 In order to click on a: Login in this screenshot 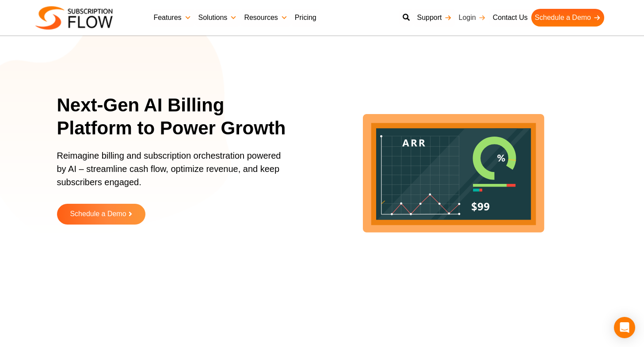, I will do `click(473, 18)`.